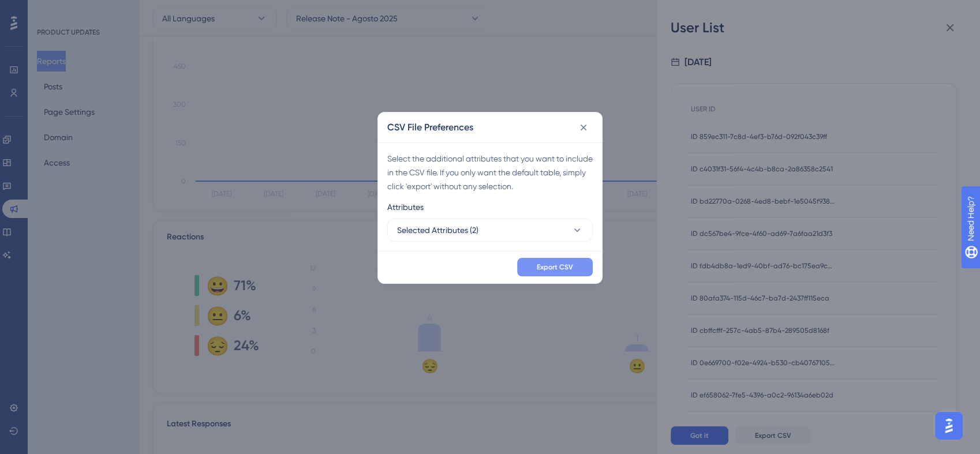 The image size is (980, 454). Describe the element at coordinates (430, 128) in the screenshot. I see `h2: CSV File Preferences` at that location.